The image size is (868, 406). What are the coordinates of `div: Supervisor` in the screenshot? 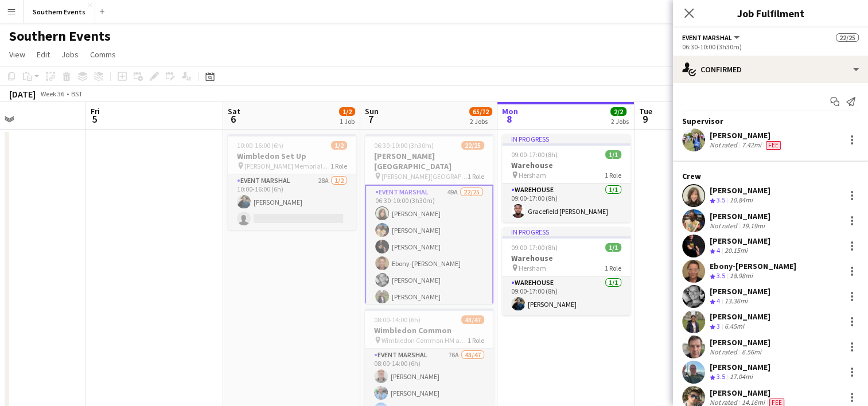 It's located at (770, 121).